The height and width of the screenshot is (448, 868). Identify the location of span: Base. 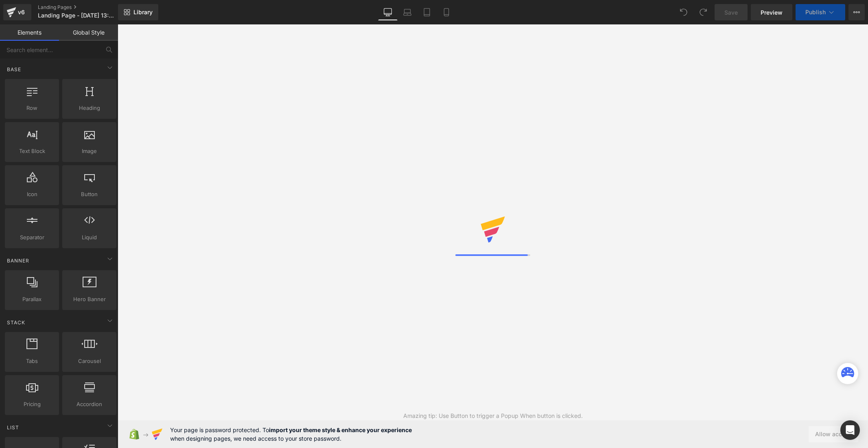
(14, 69).